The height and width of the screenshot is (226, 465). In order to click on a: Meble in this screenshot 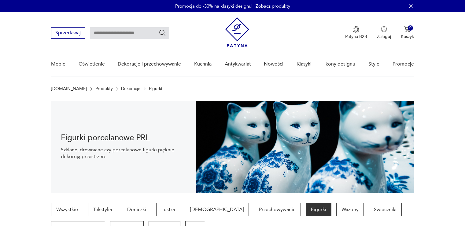, I will do `click(58, 64)`.